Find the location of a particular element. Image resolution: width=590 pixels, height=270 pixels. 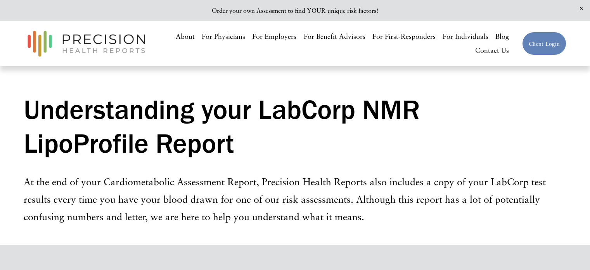

img: Precision Health Reports is located at coordinates (86, 43).